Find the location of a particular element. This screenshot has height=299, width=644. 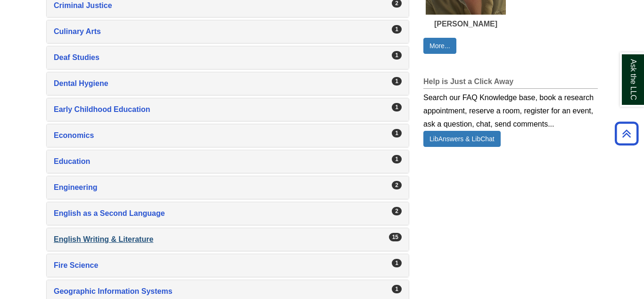

a: Fire Science is located at coordinates (228, 265).